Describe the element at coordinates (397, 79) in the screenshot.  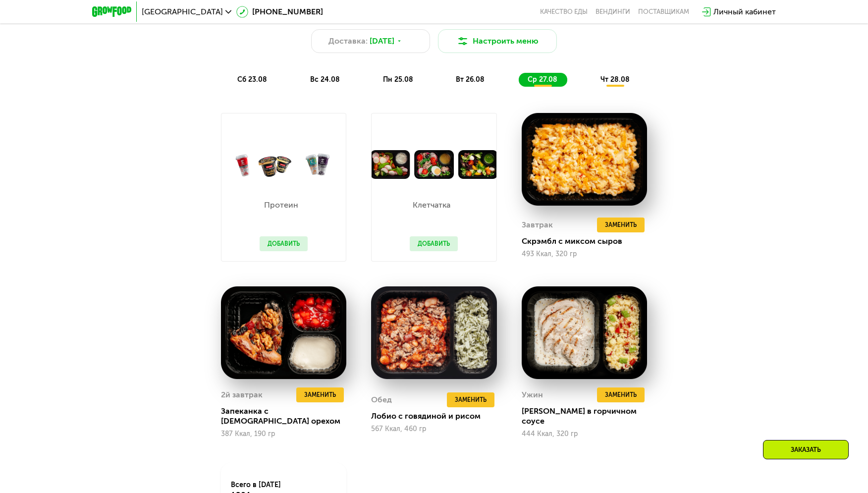
I see `span: пн 25.08` at that location.